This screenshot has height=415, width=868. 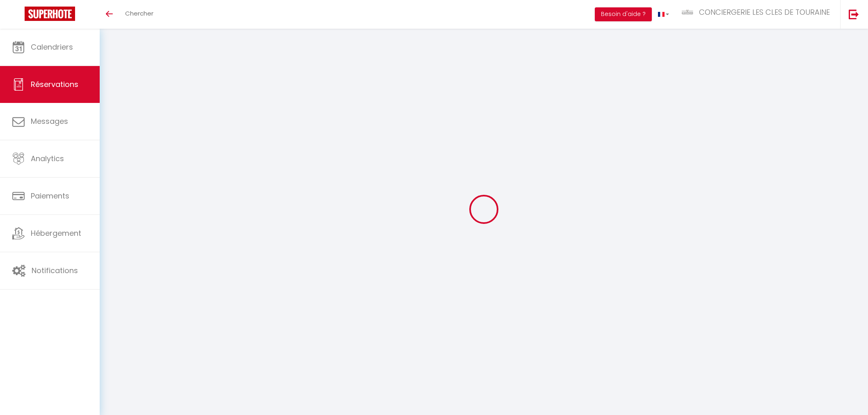 What do you see at coordinates (50, 14) in the screenshot?
I see `img: Super Booking` at bounding box center [50, 14].